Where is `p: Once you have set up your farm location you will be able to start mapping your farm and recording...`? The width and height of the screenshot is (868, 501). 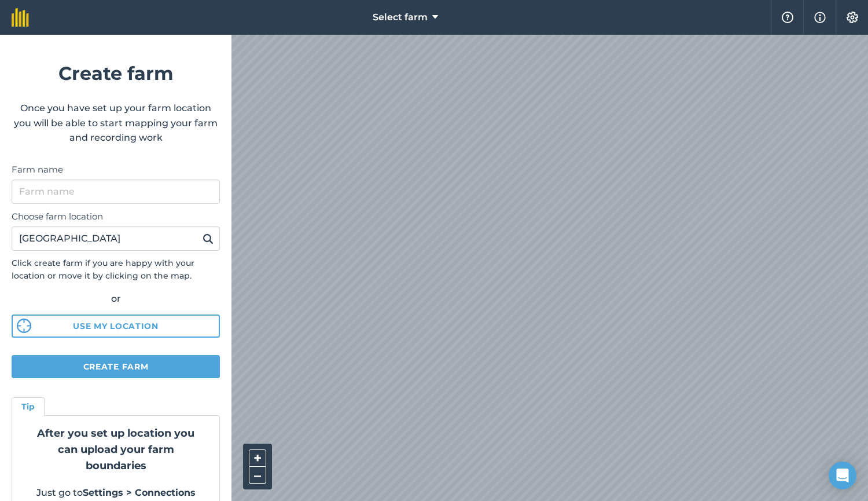
p: Once you have set up your farm location you will be able to start mapping your farm and recording... is located at coordinates (116, 123).